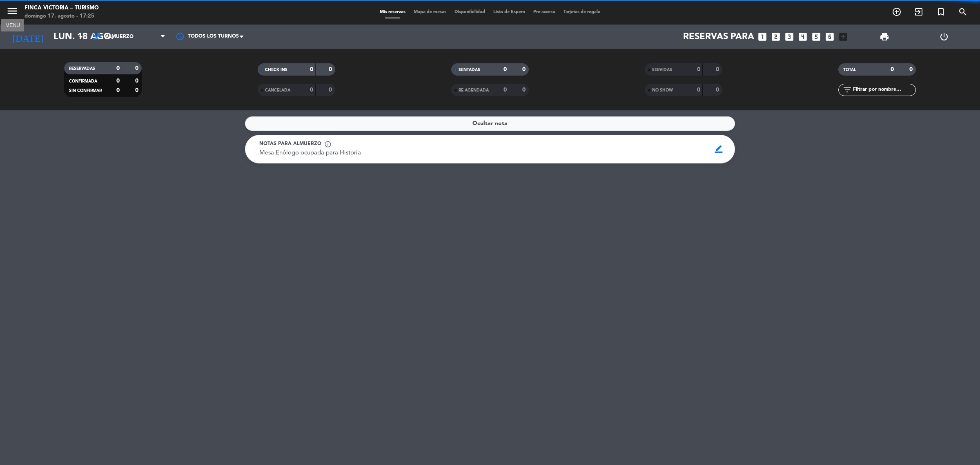 Image resolution: width=980 pixels, height=465 pixels. I want to click on button: menu, so click(12, 12).